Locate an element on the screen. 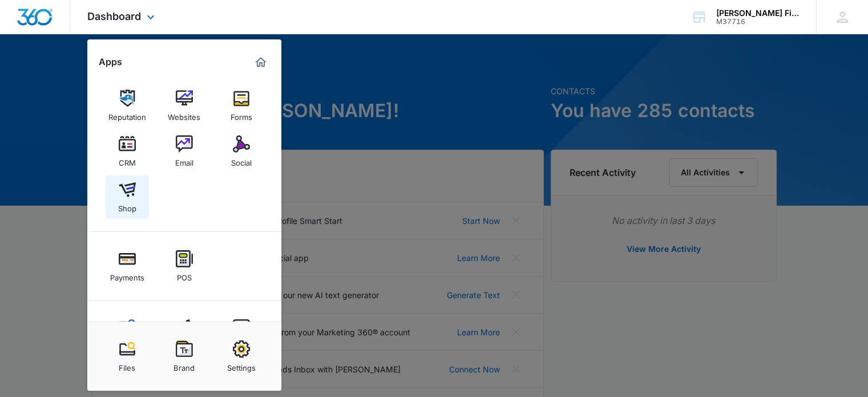 The height and width of the screenshot is (397, 868). a: Ads is located at coordinates (184, 335).